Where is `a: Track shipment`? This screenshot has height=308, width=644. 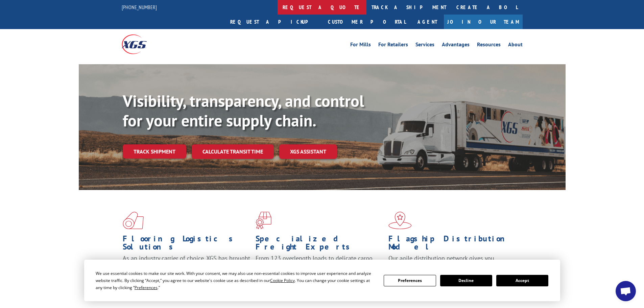
a: Track shipment is located at coordinates (154, 152).